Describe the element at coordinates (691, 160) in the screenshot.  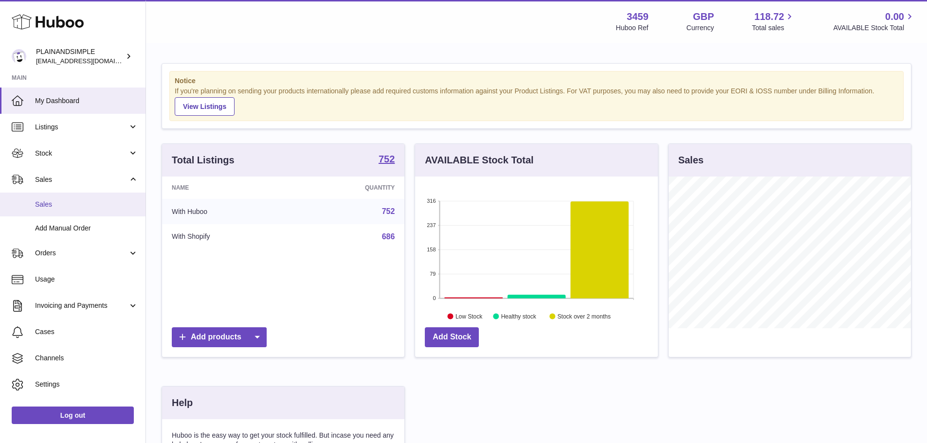
I see `h3: Sales` at that location.